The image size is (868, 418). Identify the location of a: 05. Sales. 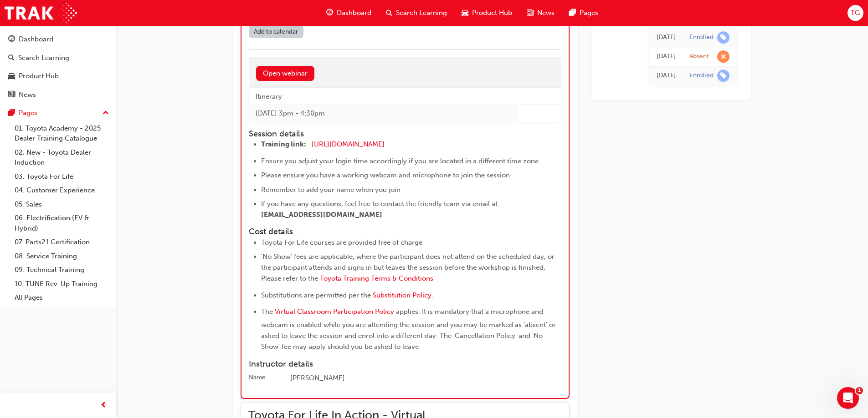
(61, 204).